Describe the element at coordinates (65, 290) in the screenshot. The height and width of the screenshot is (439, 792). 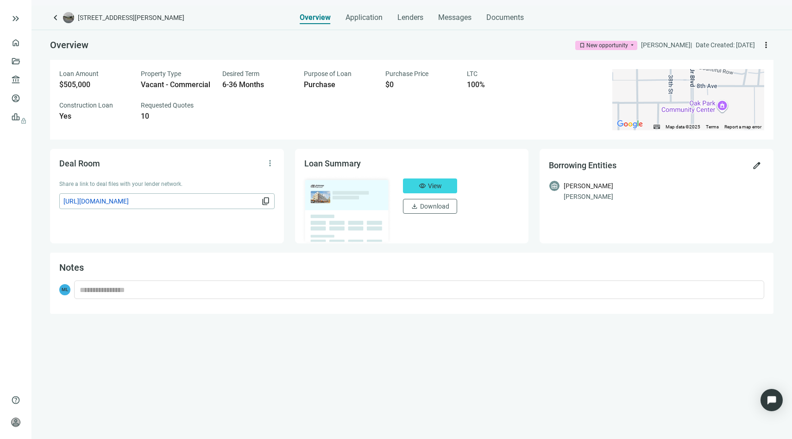
I see `span: ML` at that location.